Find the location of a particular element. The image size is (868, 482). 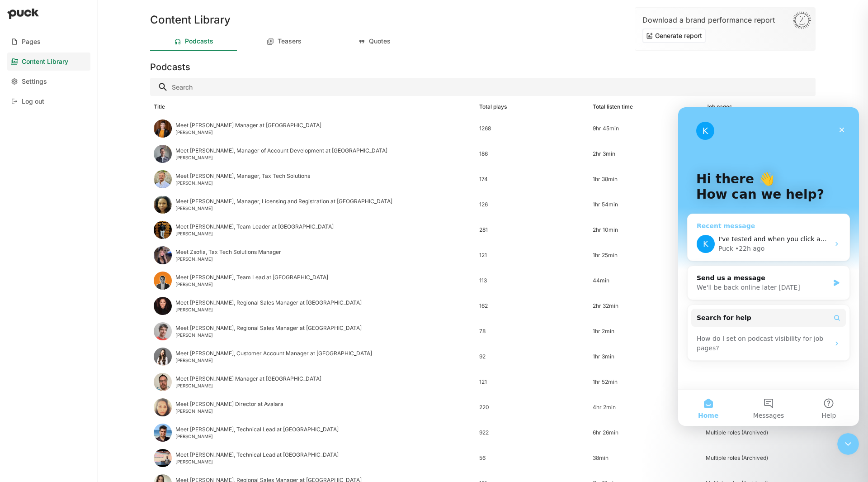

div: 1hr 38min is located at coordinates (645, 179).